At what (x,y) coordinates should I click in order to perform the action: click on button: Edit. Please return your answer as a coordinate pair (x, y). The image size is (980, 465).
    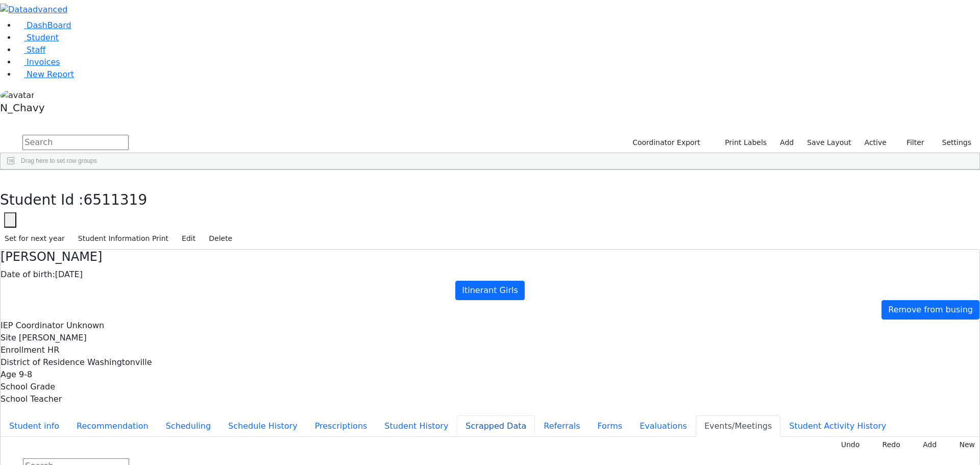
    Looking at the image, I should click on (188, 238).